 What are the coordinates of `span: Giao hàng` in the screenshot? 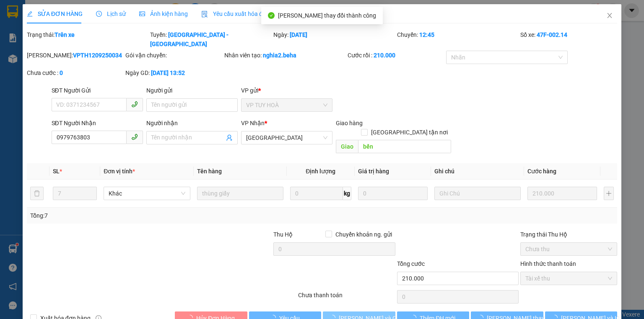 It's located at (349, 123).